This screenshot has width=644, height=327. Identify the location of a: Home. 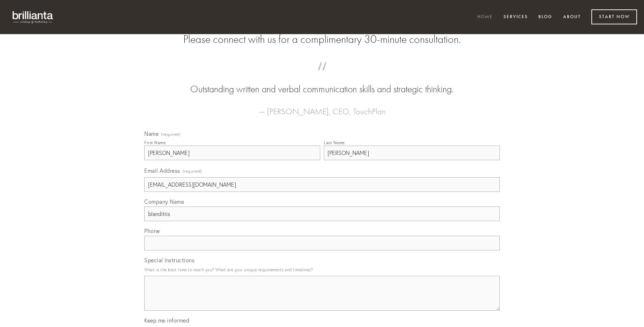
(485, 17).